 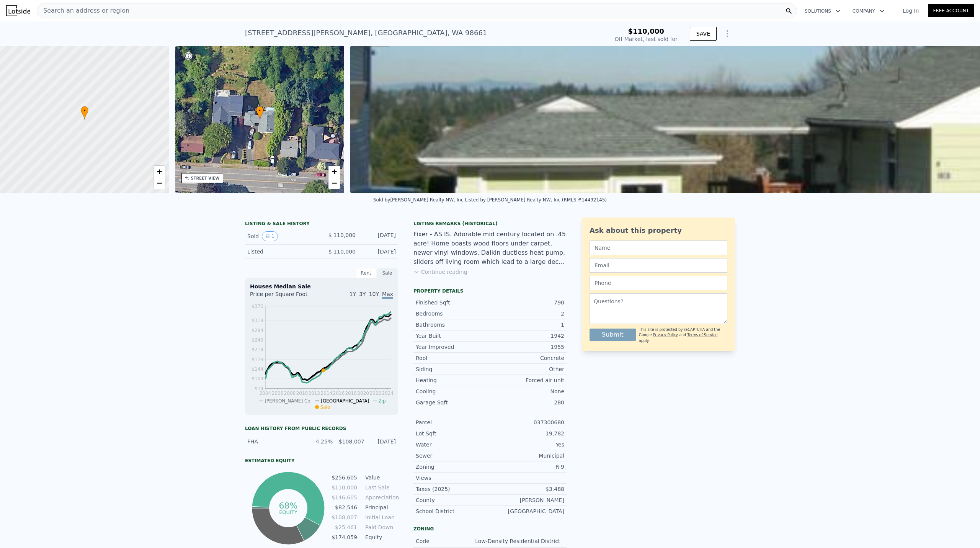 I want to click on div: Siding, so click(x=453, y=369).